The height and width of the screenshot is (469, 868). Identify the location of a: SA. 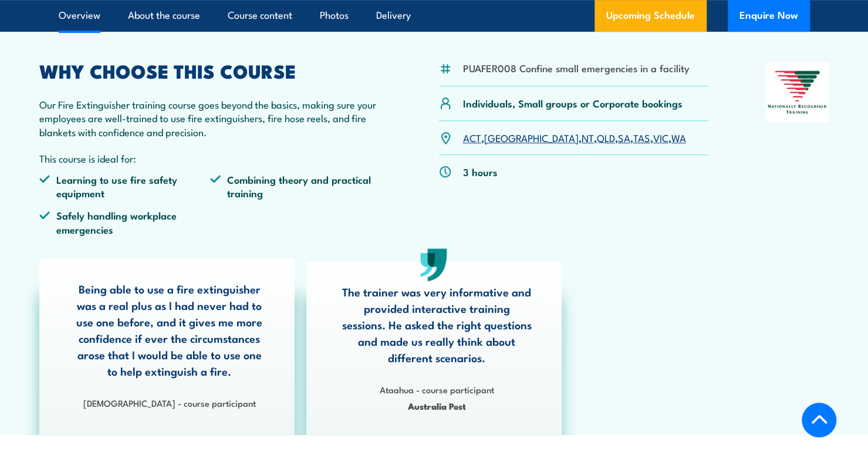
(624, 138).